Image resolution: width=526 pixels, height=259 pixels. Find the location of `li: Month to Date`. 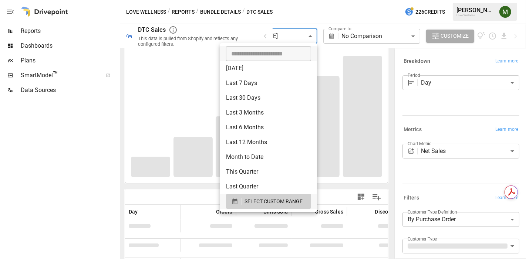

li: Month to Date is located at coordinates (269, 157).